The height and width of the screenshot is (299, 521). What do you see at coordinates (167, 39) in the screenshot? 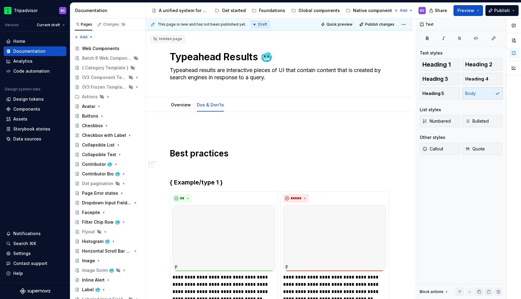
I see `div: Hidden page` at bounding box center [167, 39].